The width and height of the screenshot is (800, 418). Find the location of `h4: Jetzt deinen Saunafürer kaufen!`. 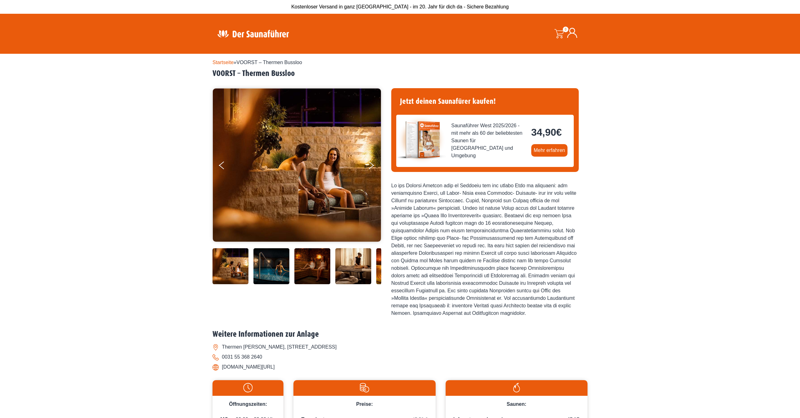

h4: Jetzt deinen Saunafürer kaufen! is located at coordinates (485, 101).